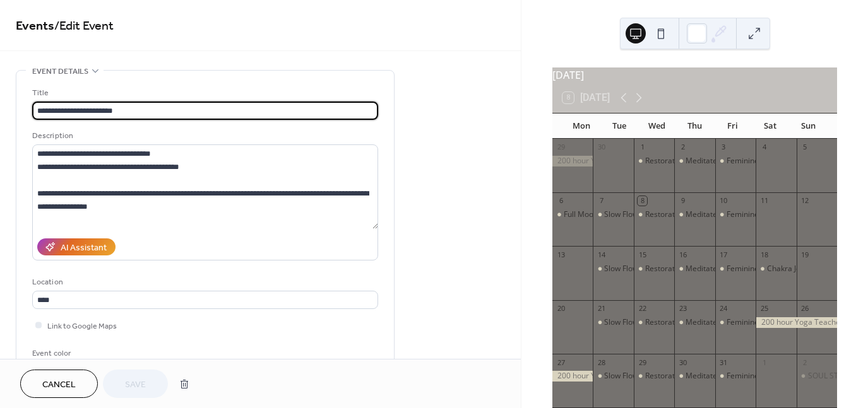  What do you see at coordinates (642, 254) in the screenshot?
I see `div: 15` at bounding box center [642, 254].